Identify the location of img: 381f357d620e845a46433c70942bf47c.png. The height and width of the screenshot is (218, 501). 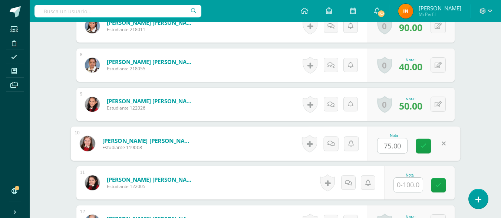
(92, 26).